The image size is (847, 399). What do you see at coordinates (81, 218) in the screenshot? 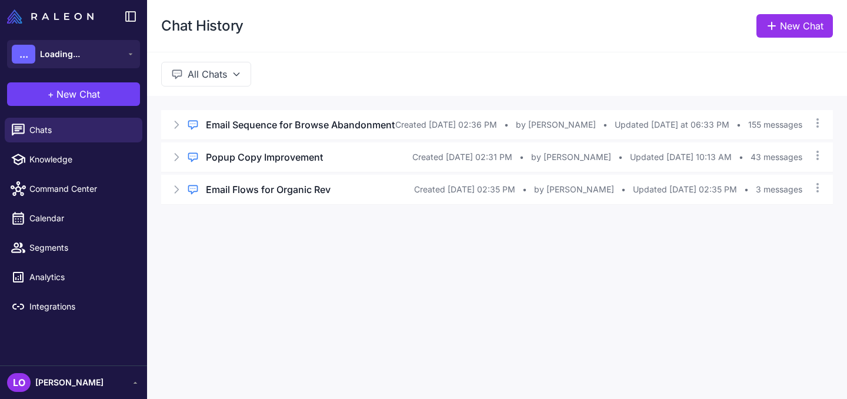
I see `span: Calendar` at bounding box center [81, 218].